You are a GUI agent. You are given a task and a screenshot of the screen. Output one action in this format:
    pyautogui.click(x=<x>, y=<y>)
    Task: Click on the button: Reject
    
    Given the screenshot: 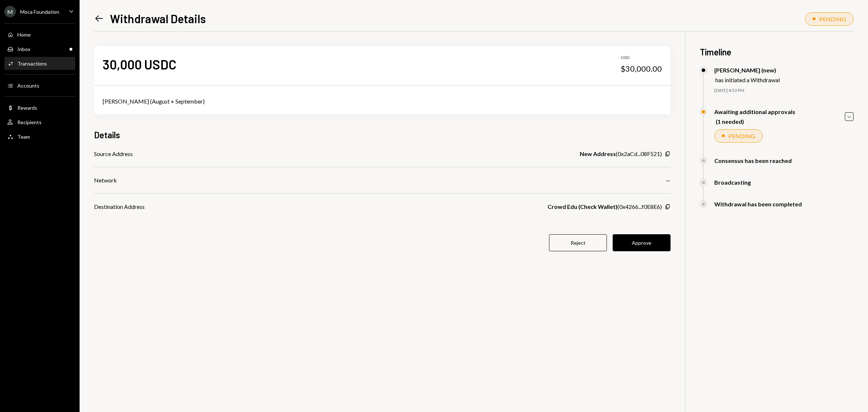 What is the action you would take?
    pyautogui.click(x=577, y=242)
    